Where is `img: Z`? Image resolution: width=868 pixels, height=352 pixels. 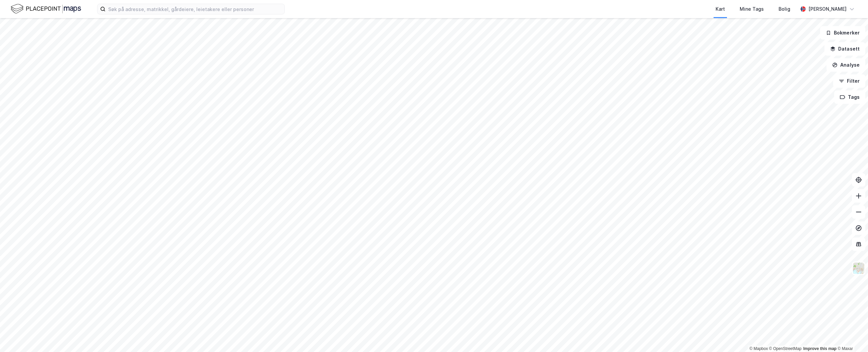
img: Z is located at coordinates (859, 268).